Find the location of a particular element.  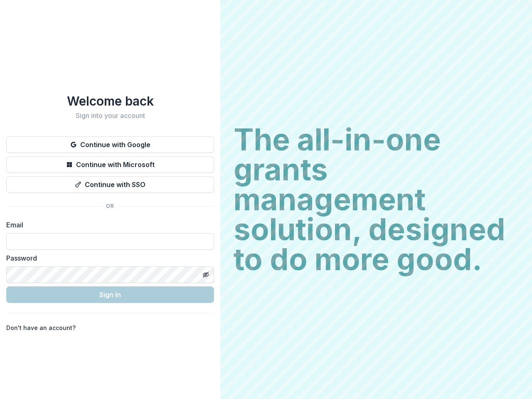

button: Continue with Google is located at coordinates (110, 145).